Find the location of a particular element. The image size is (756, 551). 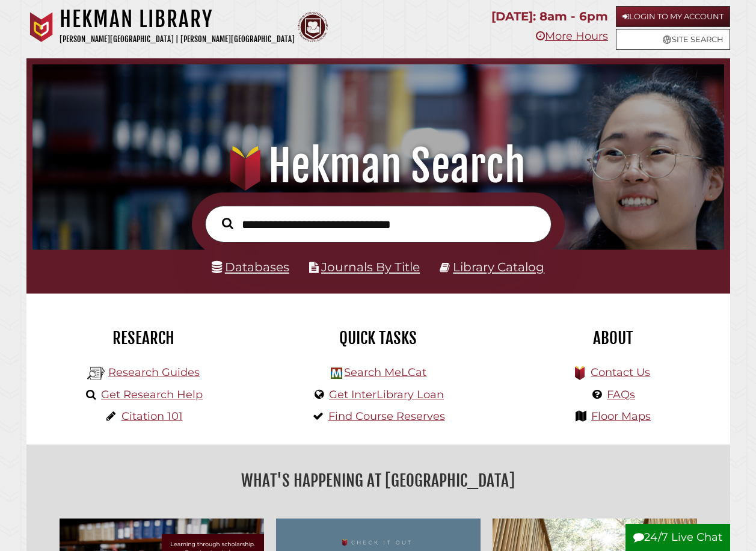

a: Search MeLCat is located at coordinates (385, 372).